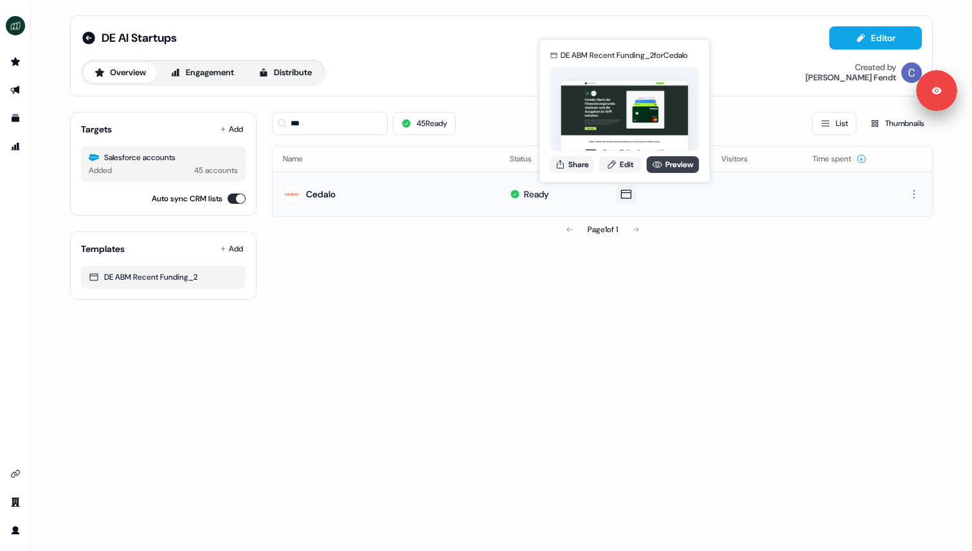 The image size is (972, 551). What do you see at coordinates (285, 73) in the screenshot?
I see `a: Distribute` at bounding box center [285, 73].